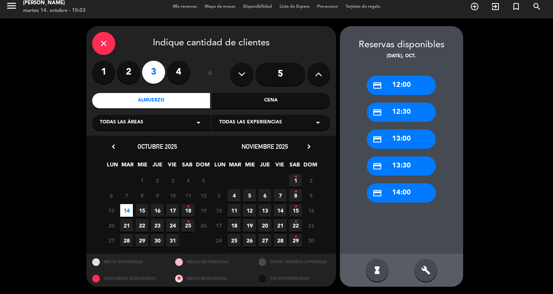 This screenshot has width=553, height=294. What do you see at coordinates (295, 195) in the screenshot?
I see `span: 8` at bounding box center [295, 195].